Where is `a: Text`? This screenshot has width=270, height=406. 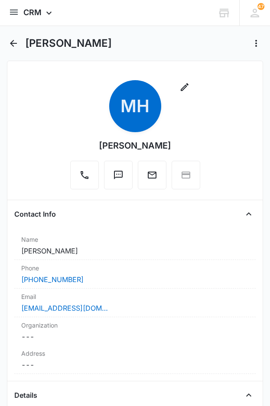 a: Text is located at coordinates (118, 178).